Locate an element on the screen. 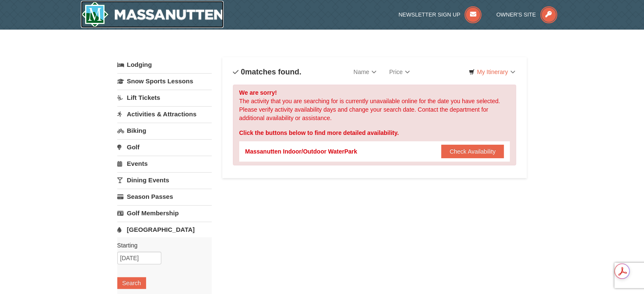 This screenshot has width=644, height=294. a: Newsletter Sign Up is located at coordinates (440, 14).